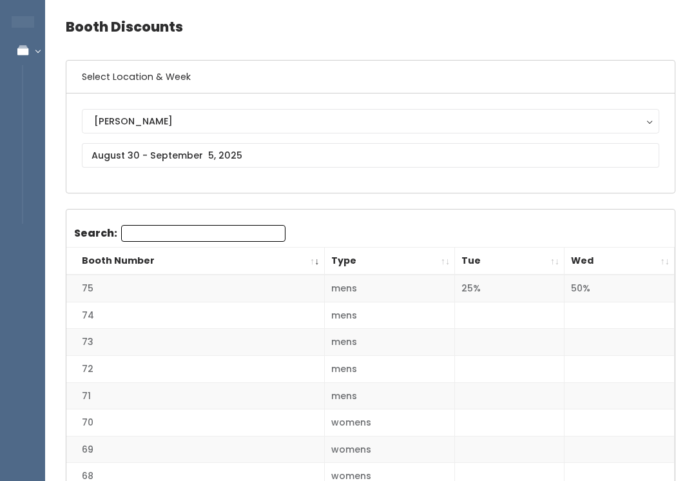  I want to click on td: 74, so click(195, 315).